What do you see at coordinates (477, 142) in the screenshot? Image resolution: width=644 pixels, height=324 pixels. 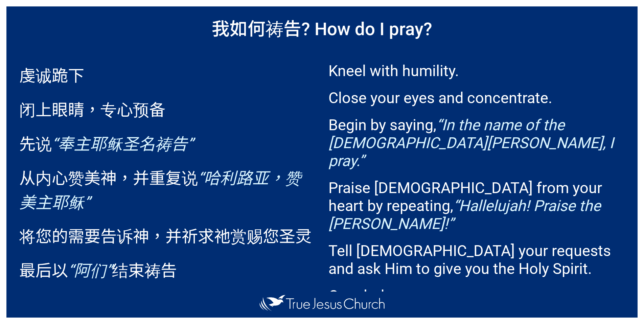 I see `p: Begin by saying,` at bounding box center [477, 142].